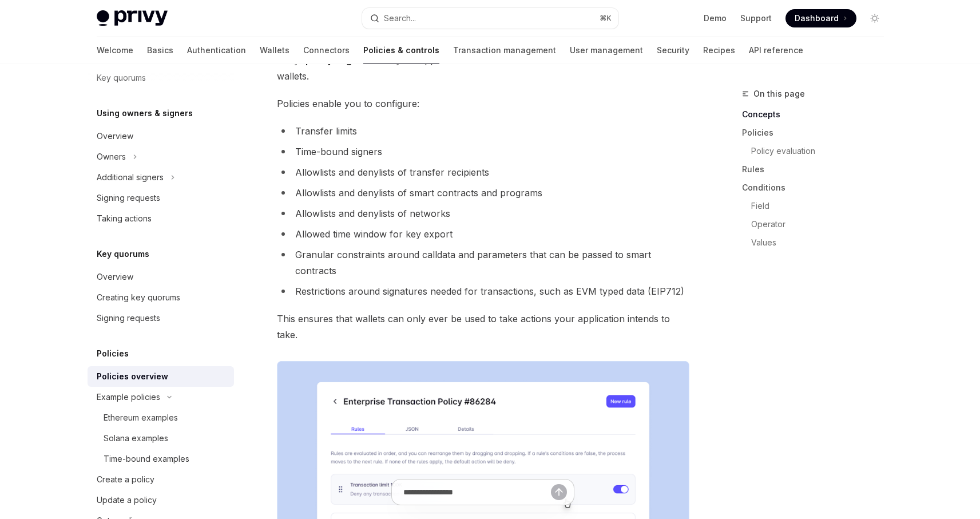  Describe the element at coordinates (161, 377) in the screenshot. I see `a: Policies overview` at that location.